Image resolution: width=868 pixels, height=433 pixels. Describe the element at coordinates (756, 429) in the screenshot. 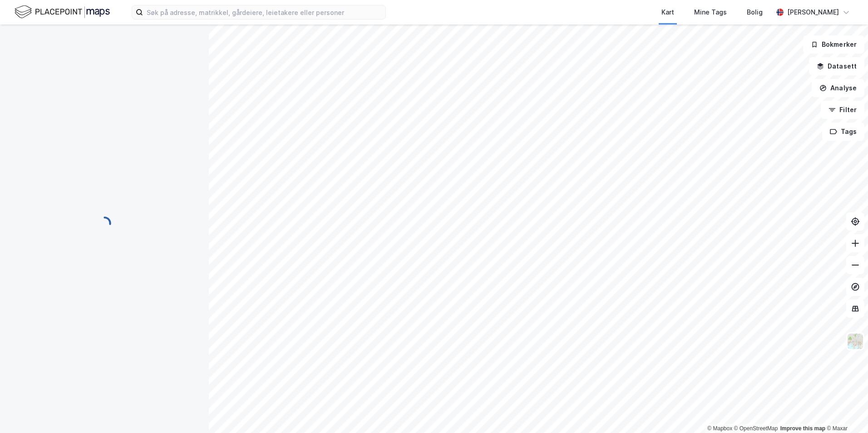

I see `a: OpenStreetMap` at that location.